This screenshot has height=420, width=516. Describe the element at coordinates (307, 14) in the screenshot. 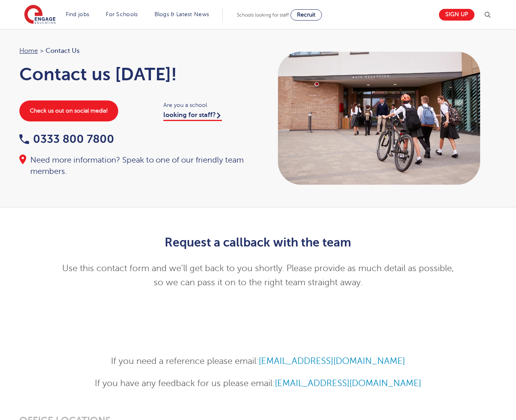

I see `span: Recruit` at that location.